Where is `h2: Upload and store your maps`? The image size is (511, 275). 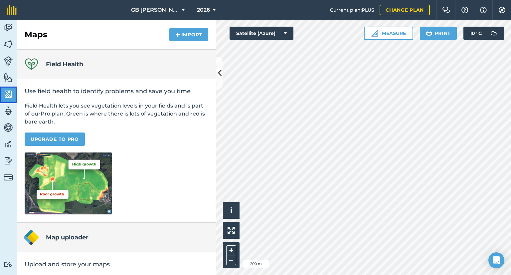 h2: Upload and store your maps is located at coordinates (116, 264).